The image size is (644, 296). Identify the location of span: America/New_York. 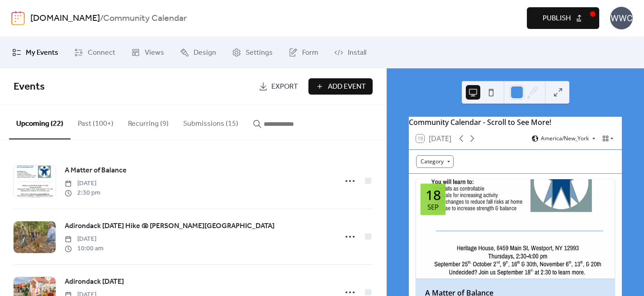
(565, 138).